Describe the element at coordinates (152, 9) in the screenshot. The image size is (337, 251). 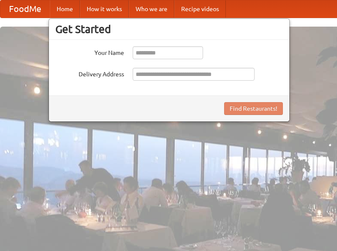
I see `a: Who we are` at that location.